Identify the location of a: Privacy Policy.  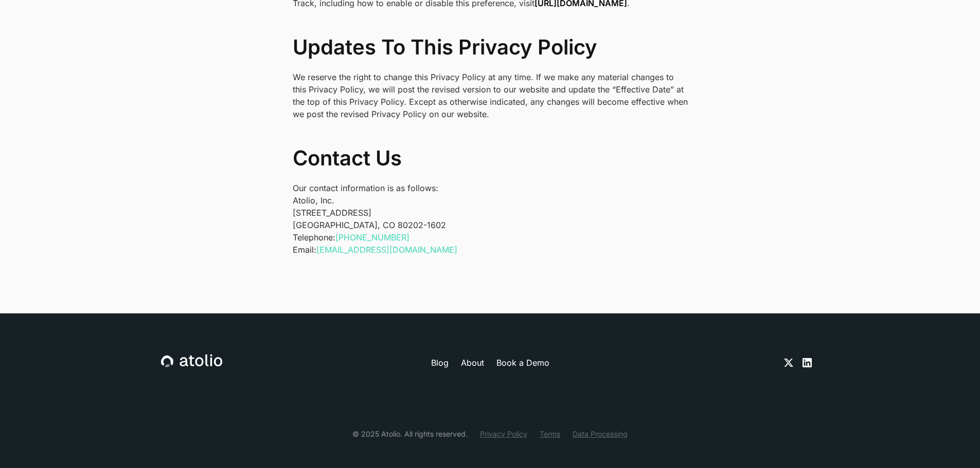
(503, 434).